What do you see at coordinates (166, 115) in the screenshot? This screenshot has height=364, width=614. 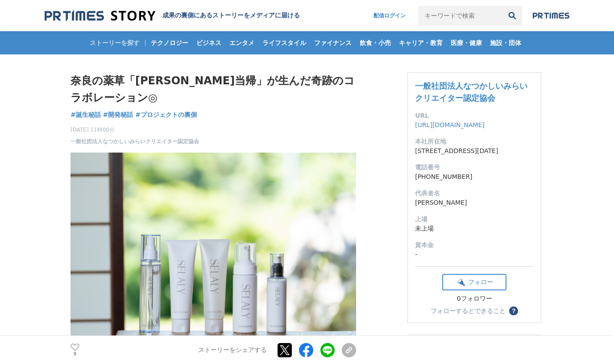 I see `a: #プロジェクトの裏側` at bounding box center [166, 115].